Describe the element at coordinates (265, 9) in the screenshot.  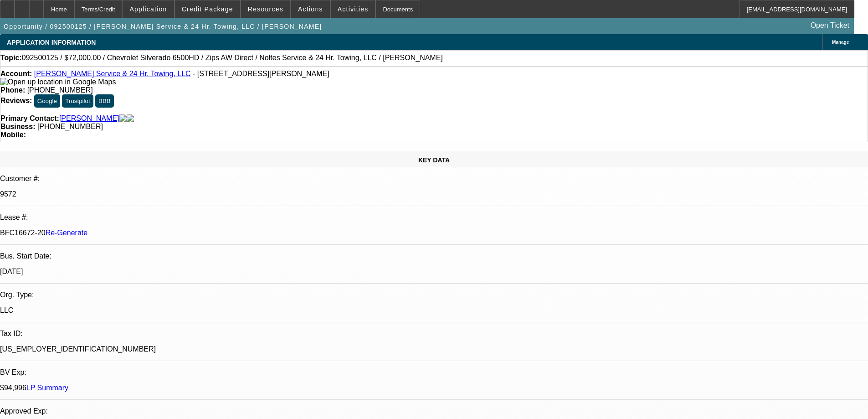
I see `span: Resources` at that location.